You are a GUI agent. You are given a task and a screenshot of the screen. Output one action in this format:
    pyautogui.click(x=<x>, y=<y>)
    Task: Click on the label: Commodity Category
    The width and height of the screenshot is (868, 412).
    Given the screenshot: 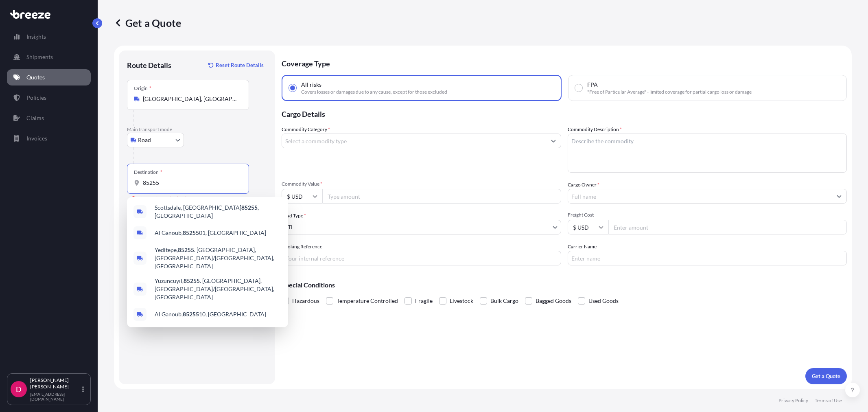 What is the action you would take?
    pyautogui.click(x=305, y=130)
    